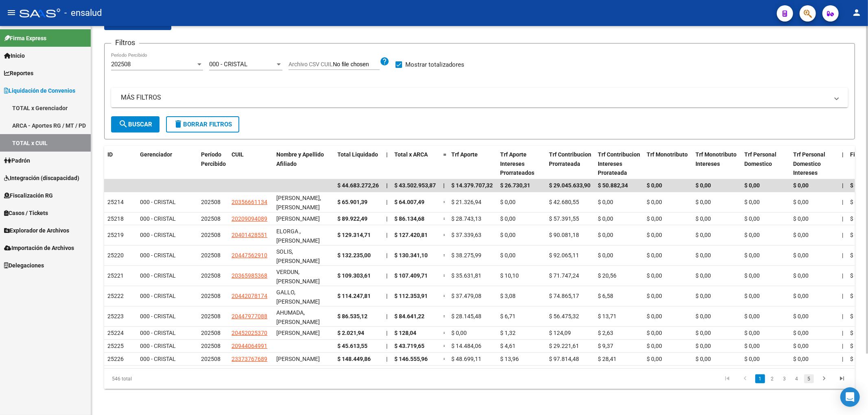 The width and height of the screenshot is (868, 415). I want to click on datatable-header-cell: ID, so click(120, 164).